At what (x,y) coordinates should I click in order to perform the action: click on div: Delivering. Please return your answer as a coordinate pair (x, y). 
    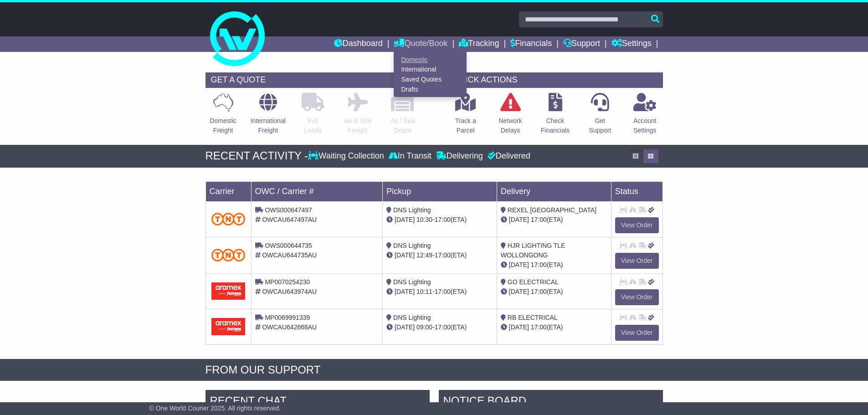
    Looking at the image, I should click on (459, 156).